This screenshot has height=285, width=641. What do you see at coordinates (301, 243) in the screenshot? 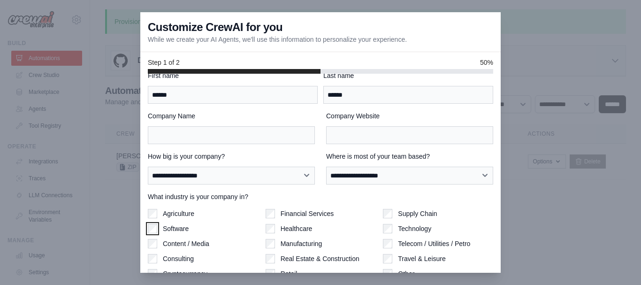
I see `label: Manufacturing` at bounding box center [301, 243].